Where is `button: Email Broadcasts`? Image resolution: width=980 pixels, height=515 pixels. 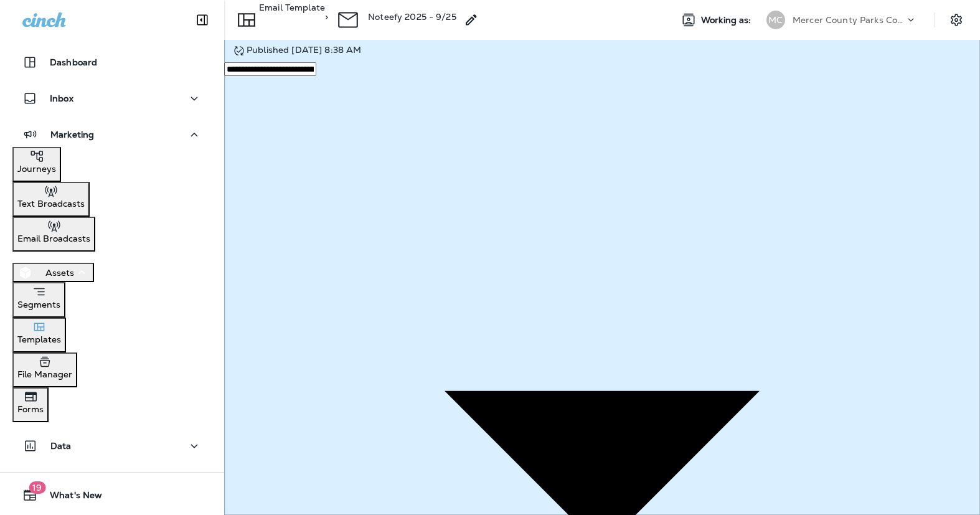
button: Email Broadcasts is located at coordinates (54, 234).